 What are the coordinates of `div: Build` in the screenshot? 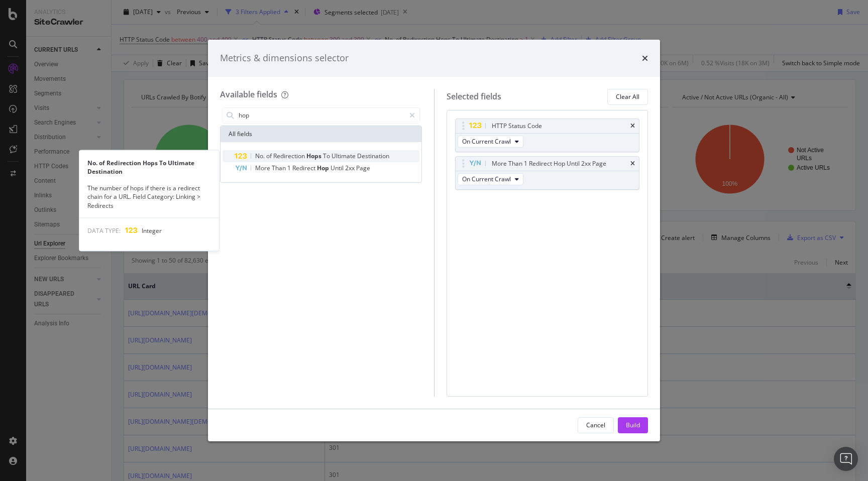 It's located at (633, 425).